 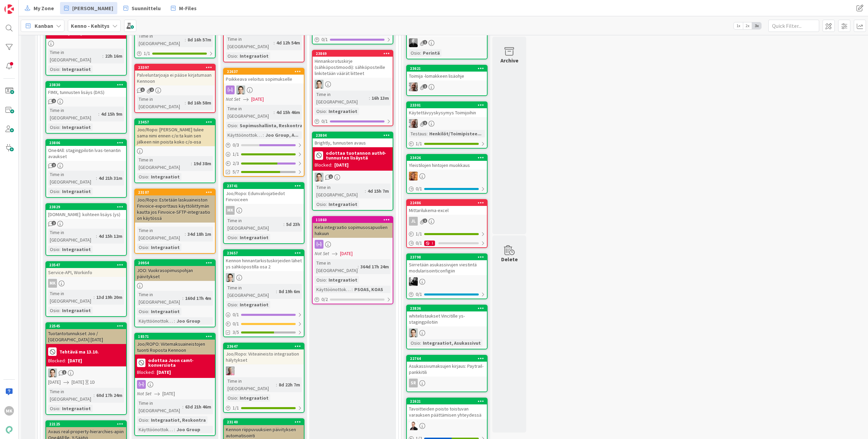 I want to click on div: 8d 19h 6m, so click(x=289, y=291).